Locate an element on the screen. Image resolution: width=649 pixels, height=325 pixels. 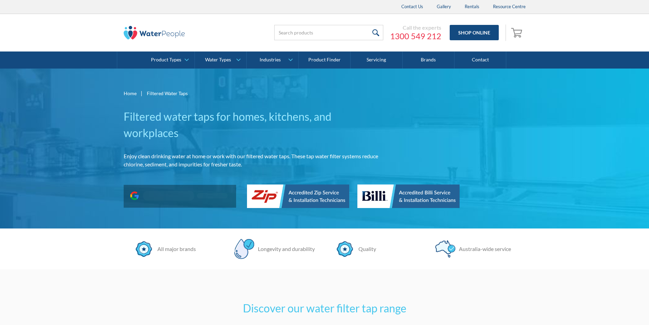
h2: Discover our water filter tap range is located at coordinates (325, 308).